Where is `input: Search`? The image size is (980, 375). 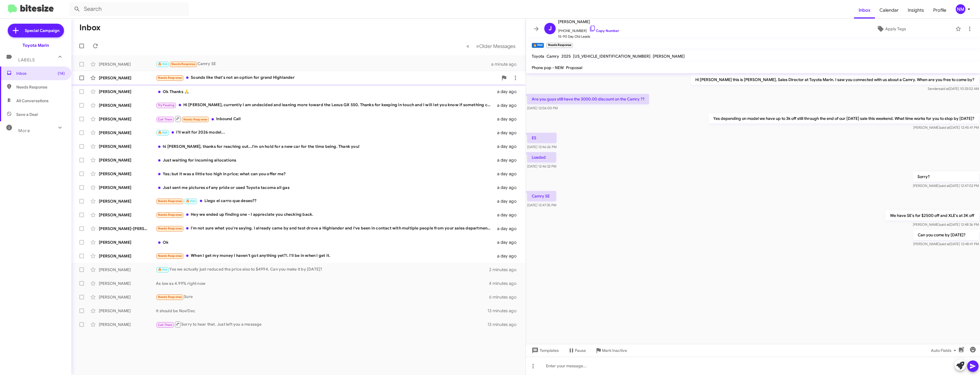
input: Search is located at coordinates (129, 9).